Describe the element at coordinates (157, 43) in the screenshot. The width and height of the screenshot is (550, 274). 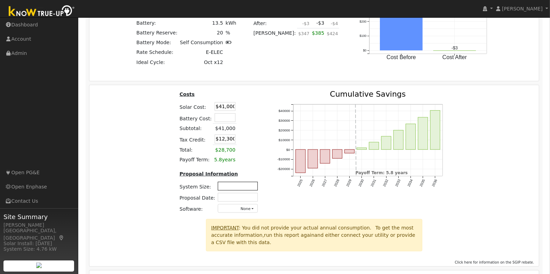
I see `td: Battery Mode:` at that location.